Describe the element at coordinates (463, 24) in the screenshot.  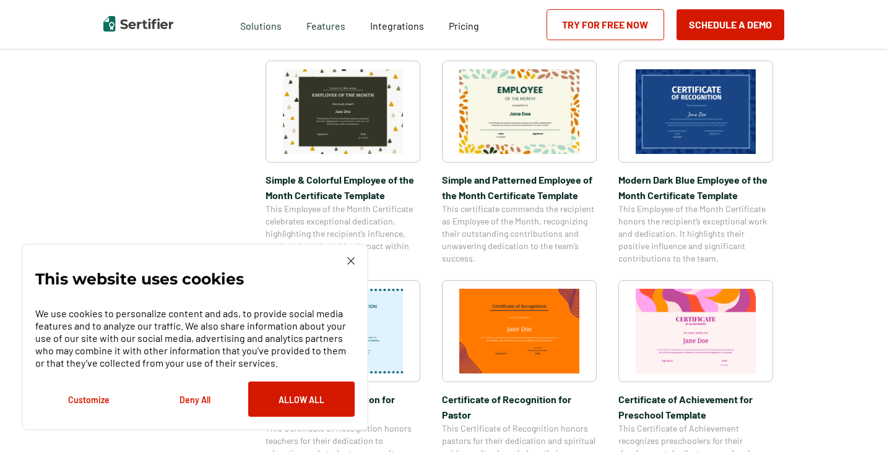
I see `a: Pricing` at that location.